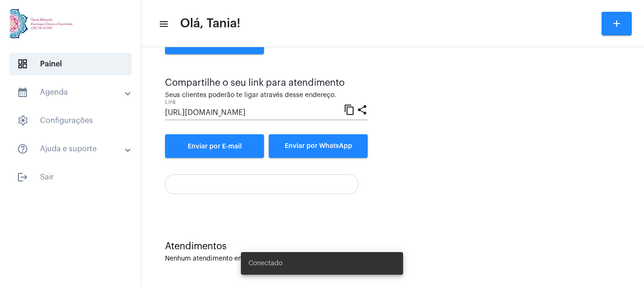  What do you see at coordinates (70, 64) in the screenshot?
I see `span: Painel` at bounding box center [70, 64].